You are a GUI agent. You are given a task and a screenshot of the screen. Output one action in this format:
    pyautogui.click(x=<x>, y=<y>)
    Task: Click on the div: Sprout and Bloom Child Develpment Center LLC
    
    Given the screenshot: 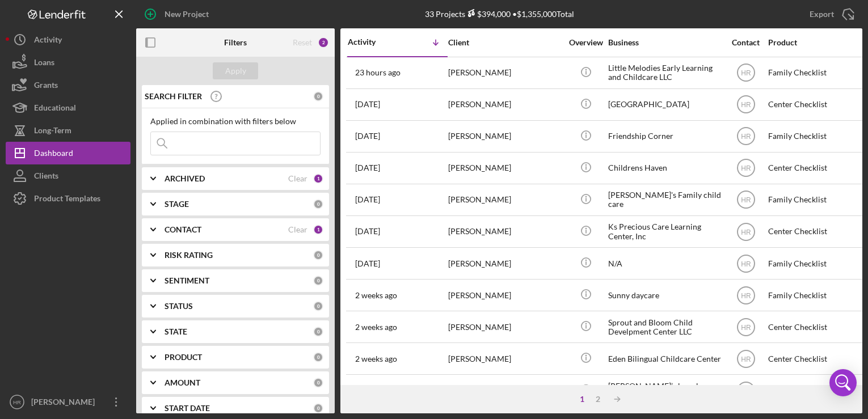 What is the action you would take?
    pyautogui.click(x=665, y=327)
    